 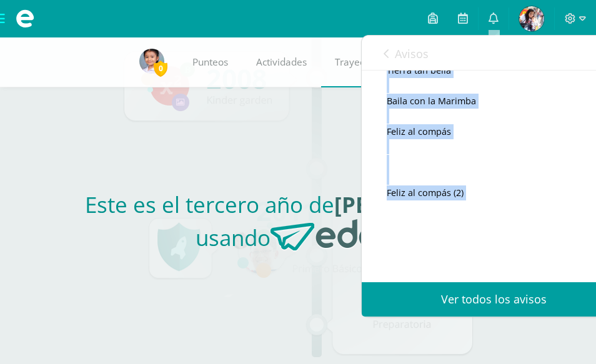 What do you see at coordinates (152, 61) in the screenshot?
I see `img: 199c3cf6bdee54c80f11b77c1935a862.png` at bounding box center [152, 61].